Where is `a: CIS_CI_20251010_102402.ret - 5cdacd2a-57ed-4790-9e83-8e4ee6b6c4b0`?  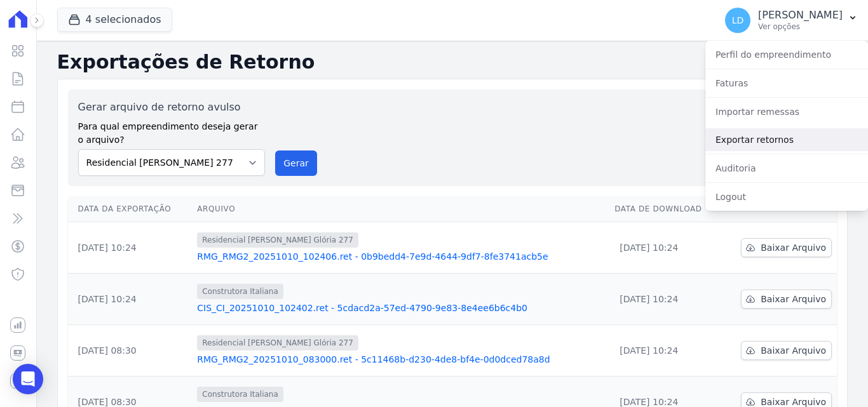 a: CIS_CI_20251010_102402.ret - 5cdacd2a-57ed-4790-9e83-8e4ee6b6c4b0 is located at coordinates (401, 308).